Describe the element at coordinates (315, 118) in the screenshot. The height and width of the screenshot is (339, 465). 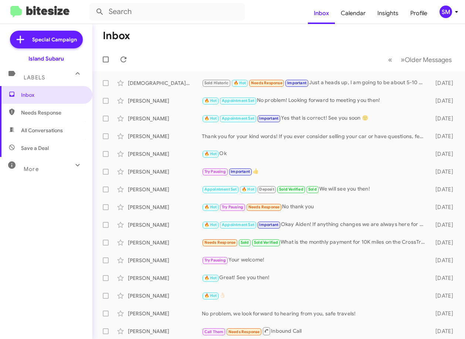
I see `div: Yes that is correct! See you soon 🙂` at that location.